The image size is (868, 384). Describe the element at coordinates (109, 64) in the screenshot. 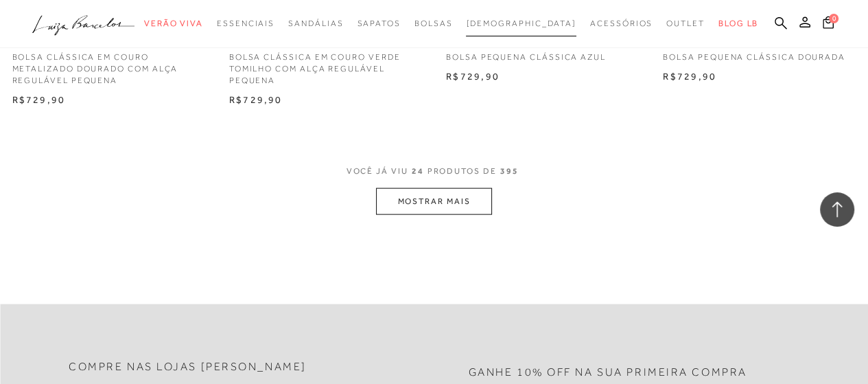

I see `a: BOLSA CLÁSSICA EM COURO METALIZADO DOURADO COM ALÇA REGULÁVEL PEQUENA` at that location.